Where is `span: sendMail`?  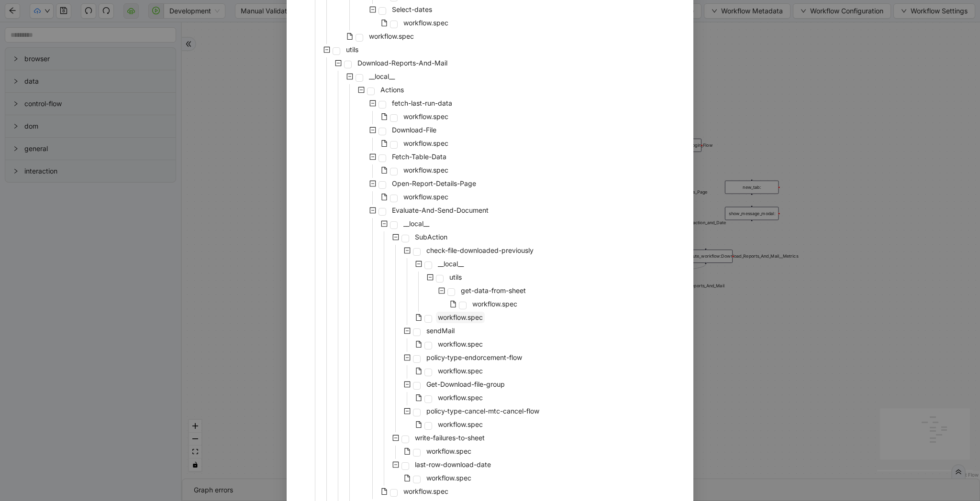
span: sendMail is located at coordinates (440, 331).